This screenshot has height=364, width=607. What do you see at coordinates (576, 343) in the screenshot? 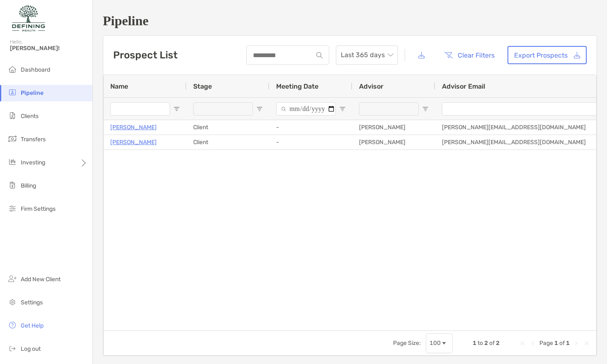
I see `div: Next Page` at bounding box center [576, 343].